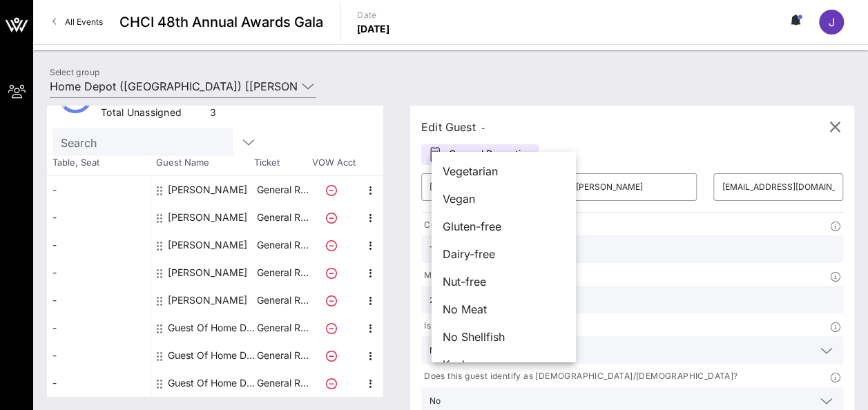  Describe the element at coordinates (208, 300) in the screenshot. I see `div: Santiago Bernardez` at that location.